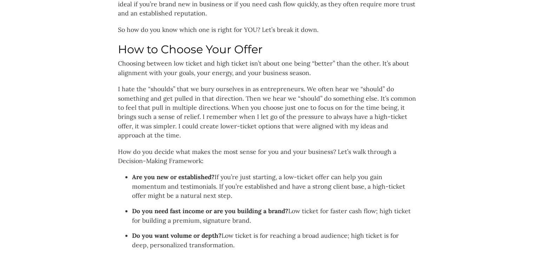 The width and height of the screenshot is (534, 256). I want to click on li: Low ticket for faster cash flow; high ticket for building a premium, signature brand., so click(274, 216).